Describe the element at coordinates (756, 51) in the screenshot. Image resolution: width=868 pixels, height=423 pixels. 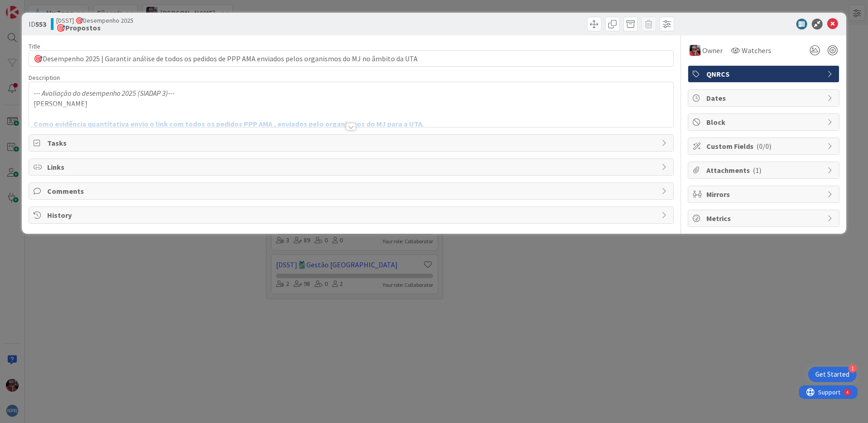
I see `span: Watchers` at that location.